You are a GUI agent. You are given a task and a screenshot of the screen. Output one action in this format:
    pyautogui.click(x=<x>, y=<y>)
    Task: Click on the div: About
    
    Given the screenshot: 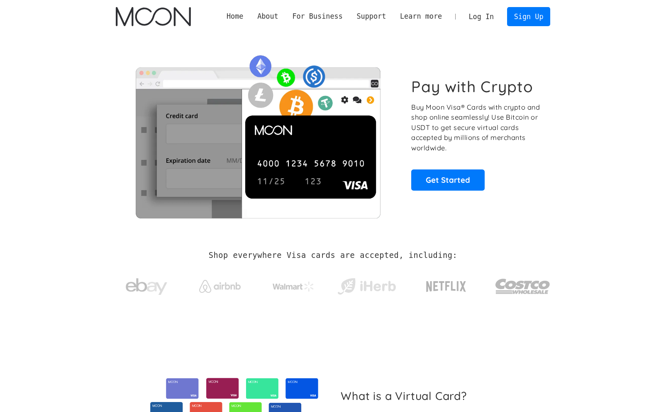 What is the action you would take?
    pyautogui.click(x=268, y=16)
    